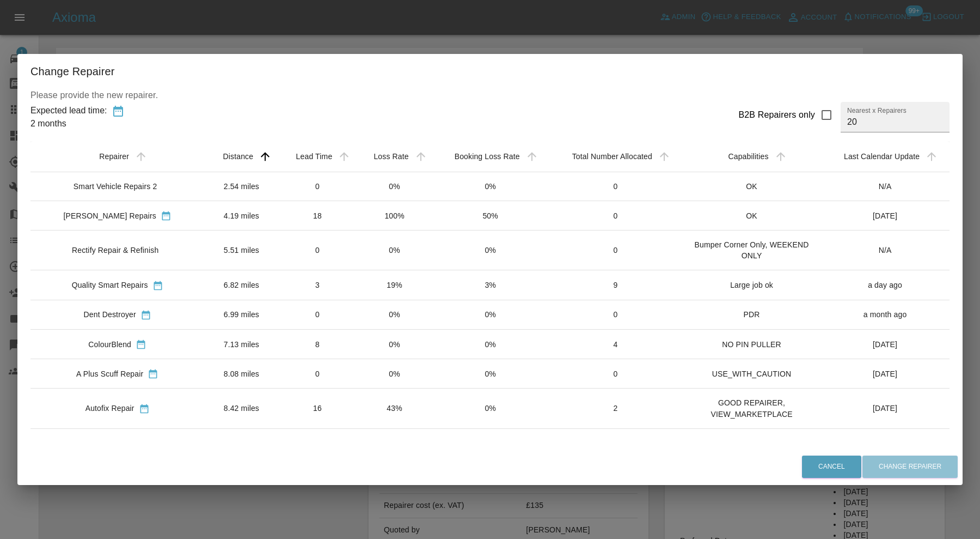 The image size is (980, 539). I want to click on div: 2 months, so click(68, 124).